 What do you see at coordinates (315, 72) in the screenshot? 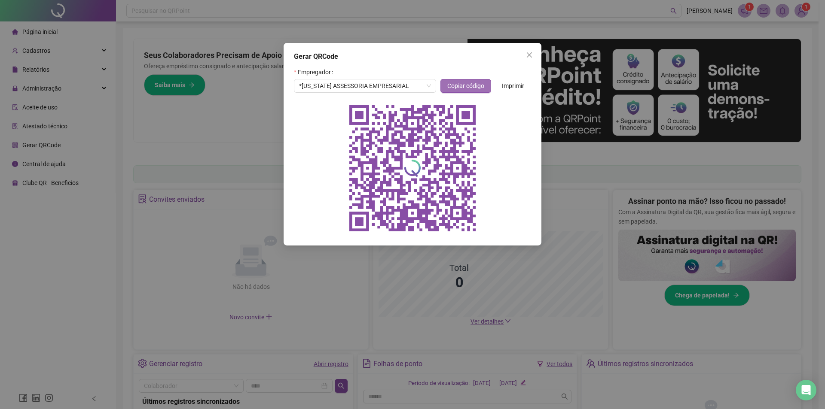
I see `label: Empregador` at bounding box center [315, 72].